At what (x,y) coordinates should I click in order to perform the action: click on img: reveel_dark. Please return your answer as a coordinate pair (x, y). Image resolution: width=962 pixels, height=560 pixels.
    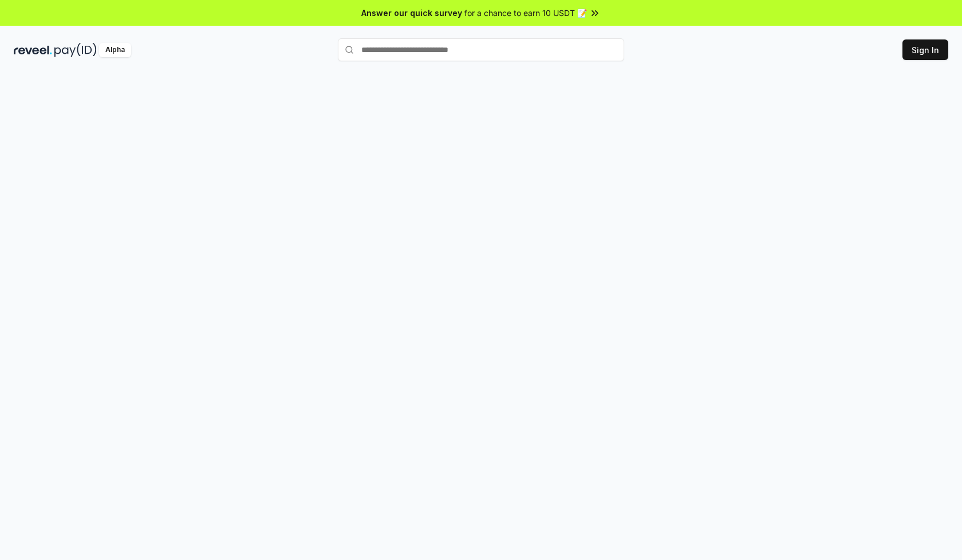
    Looking at the image, I should click on (33, 49).